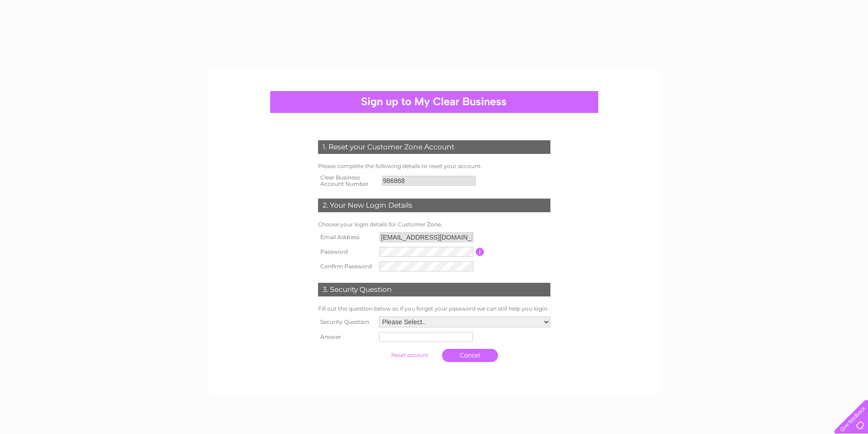 The height and width of the screenshot is (434, 868). Describe the element at coordinates (348, 181) in the screenshot. I see `th: Clear Business Account Number` at that location.